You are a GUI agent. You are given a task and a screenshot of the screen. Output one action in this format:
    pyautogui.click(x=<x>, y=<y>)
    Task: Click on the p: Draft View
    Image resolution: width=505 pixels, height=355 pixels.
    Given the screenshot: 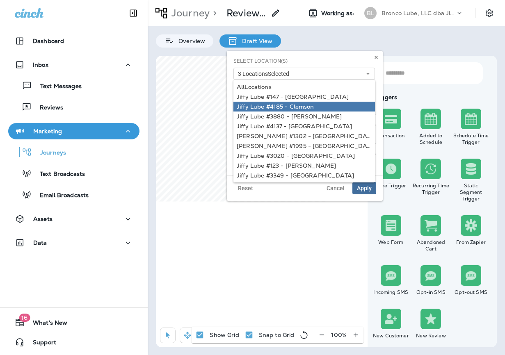 What is the action you would take?
    pyautogui.click(x=255, y=41)
    